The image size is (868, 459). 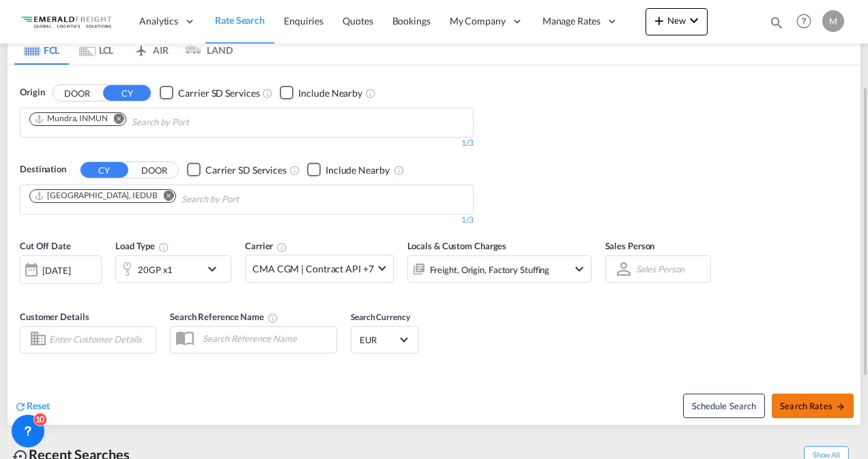 What do you see at coordinates (42, 50) in the screenshot?
I see `md-tab-item: FCL` at bounding box center [42, 50].